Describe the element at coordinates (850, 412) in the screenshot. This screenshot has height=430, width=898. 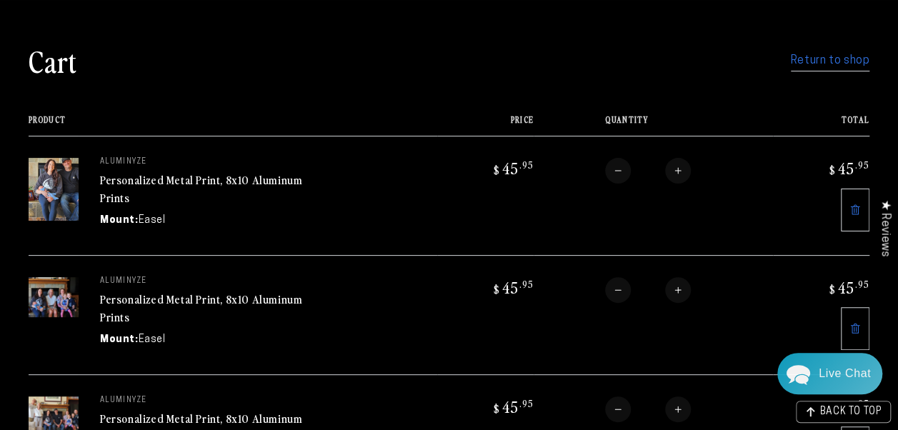
I see `span: BACK TO TOP` at that location.